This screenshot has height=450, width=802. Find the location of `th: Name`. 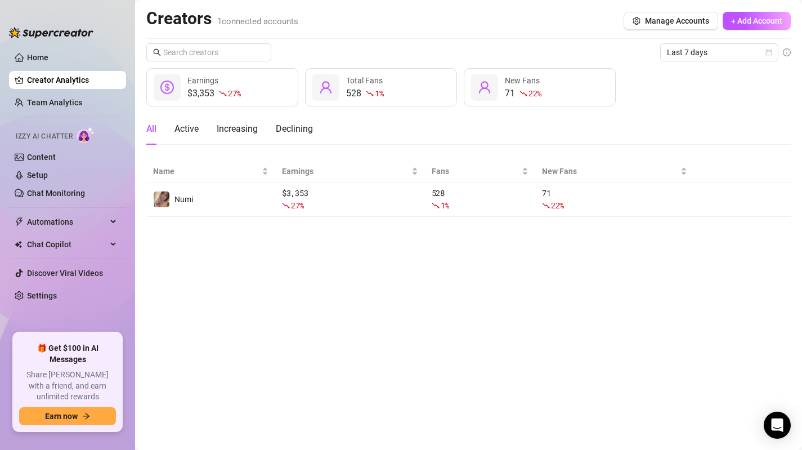

th: Name is located at coordinates (211, 171).